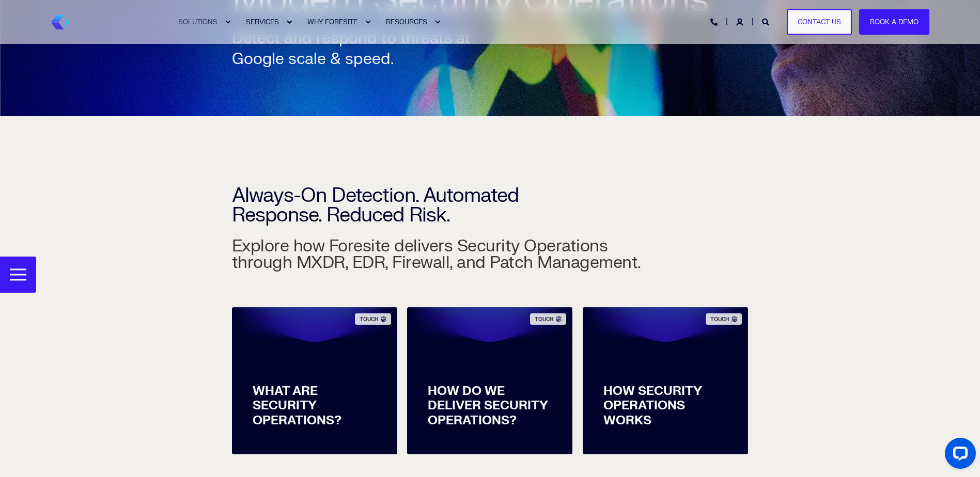 This screenshot has height=477, width=980. What do you see at coordinates (332, 22) in the screenshot?
I see `span: WHY FORESITE` at bounding box center [332, 22].